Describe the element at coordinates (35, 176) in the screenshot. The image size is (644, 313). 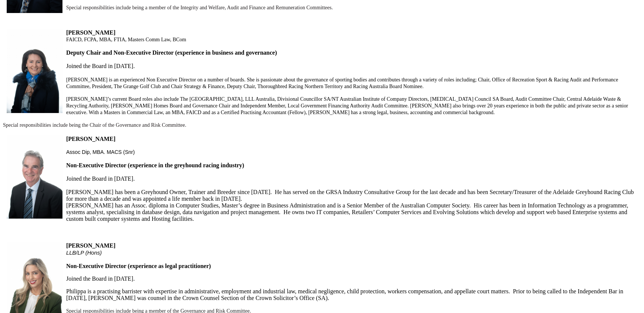
I see `img: A7404452Print%20-%20Photo%20by%20Jon%20Wah.jpg` at that location.